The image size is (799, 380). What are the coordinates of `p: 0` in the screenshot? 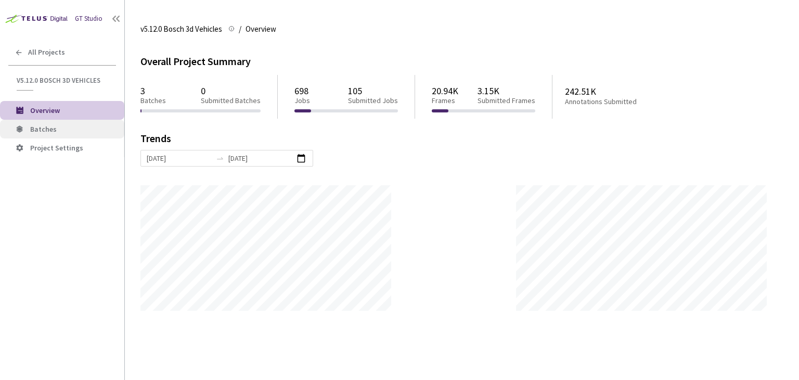 It's located at (230, 91).